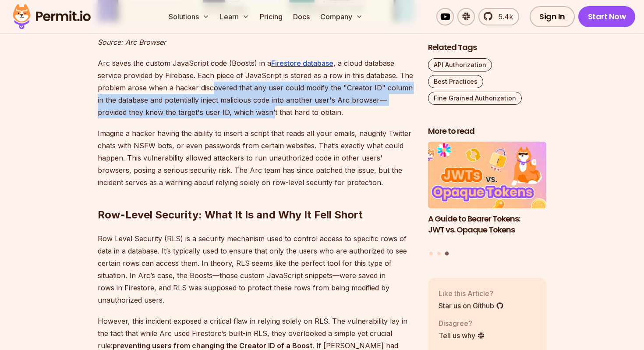 The width and height of the screenshot is (644, 350). I want to click on img: Permit logo, so click(52, 17).